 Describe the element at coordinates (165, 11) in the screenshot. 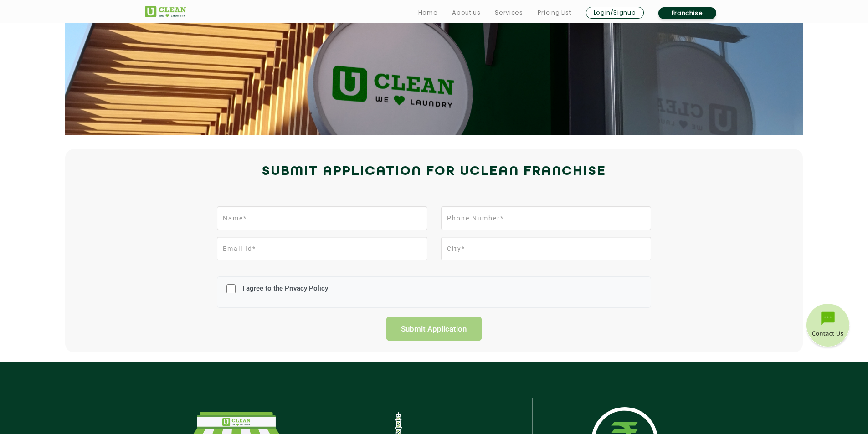

I see `img: UClean Laundry and Dry Cleaning` at that location.